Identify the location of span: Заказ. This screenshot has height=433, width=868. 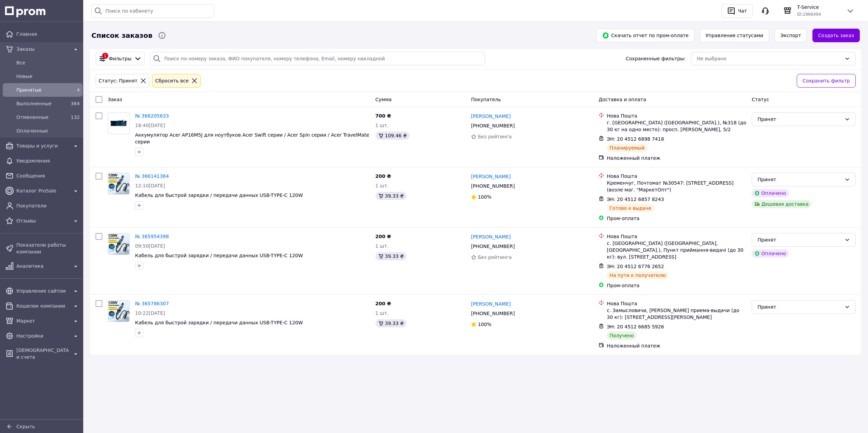
(115, 99).